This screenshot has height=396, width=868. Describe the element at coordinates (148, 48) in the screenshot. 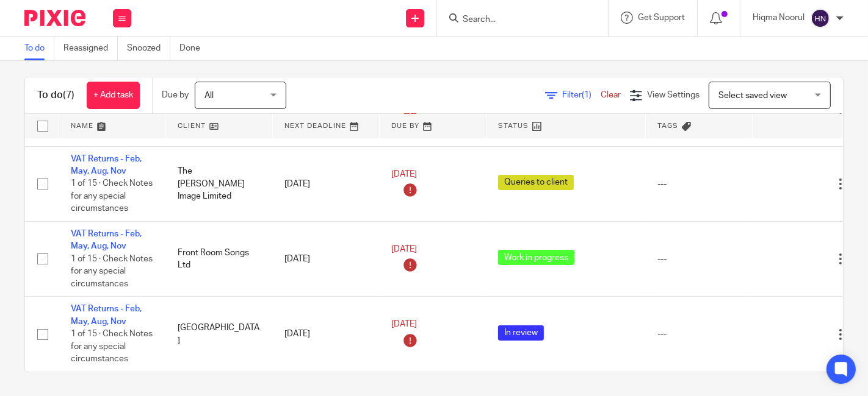

I see `a: Snoozed` at that location.